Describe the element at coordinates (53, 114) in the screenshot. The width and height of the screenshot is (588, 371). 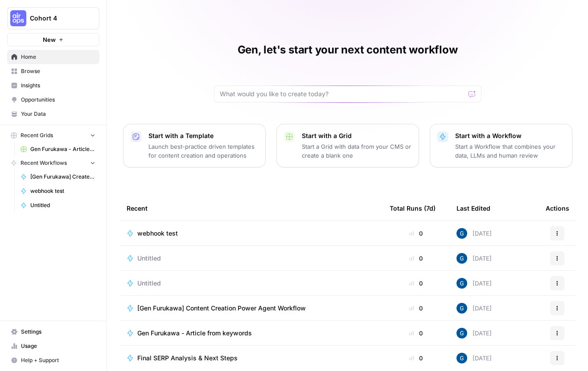
I see `a: Your Data` at that location.